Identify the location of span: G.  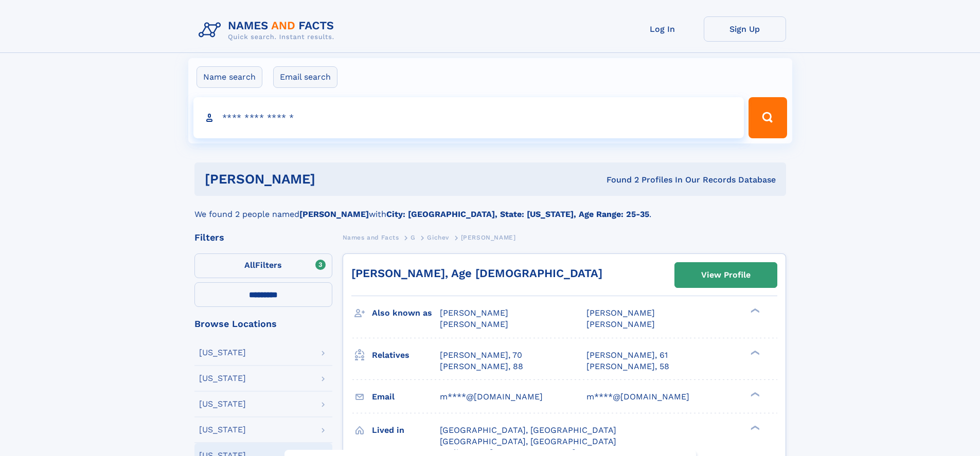
(413, 237).